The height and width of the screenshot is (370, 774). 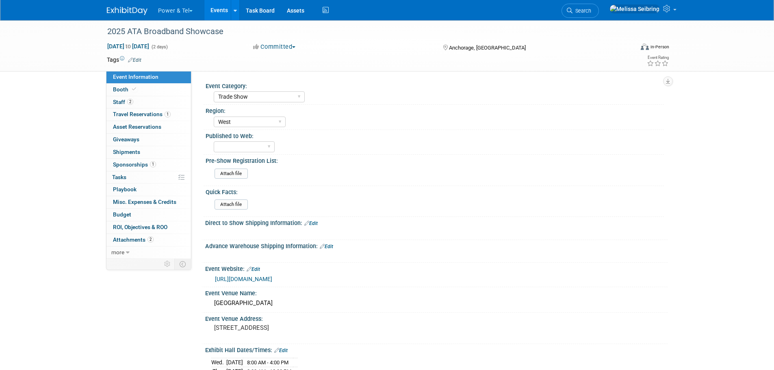 What do you see at coordinates (125, 89) in the screenshot?
I see `span: Booth` at bounding box center [125, 89].